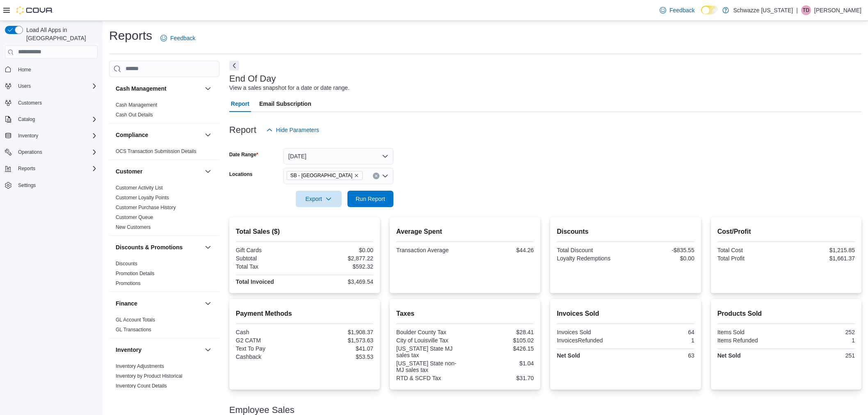 The image size is (868, 415). What do you see at coordinates (241, 174) in the screenshot?
I see `label: Locations` at bounding box center [241, 174].